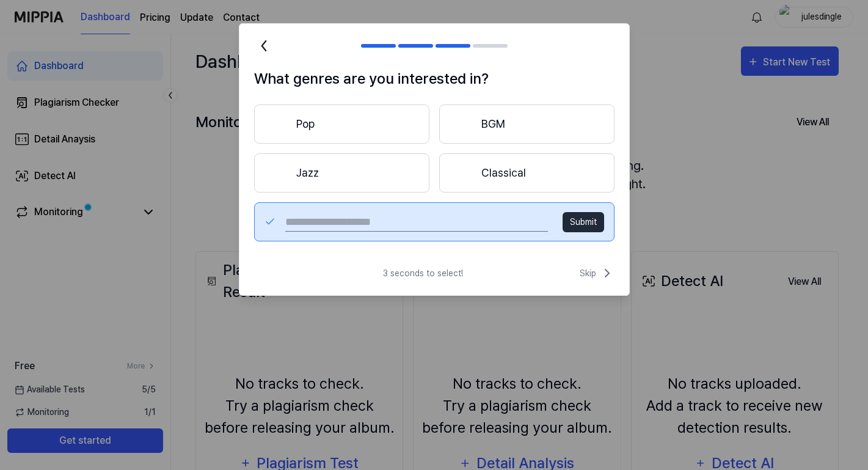  Describe the element at coordinates (527, 124) in the screenshot. I see `button: BGM` at that location.